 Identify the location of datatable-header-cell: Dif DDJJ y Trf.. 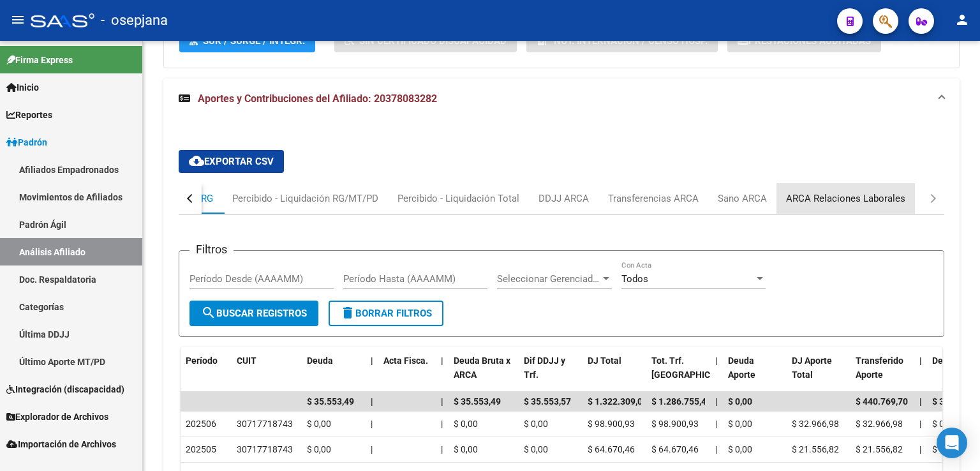
(550, 375).